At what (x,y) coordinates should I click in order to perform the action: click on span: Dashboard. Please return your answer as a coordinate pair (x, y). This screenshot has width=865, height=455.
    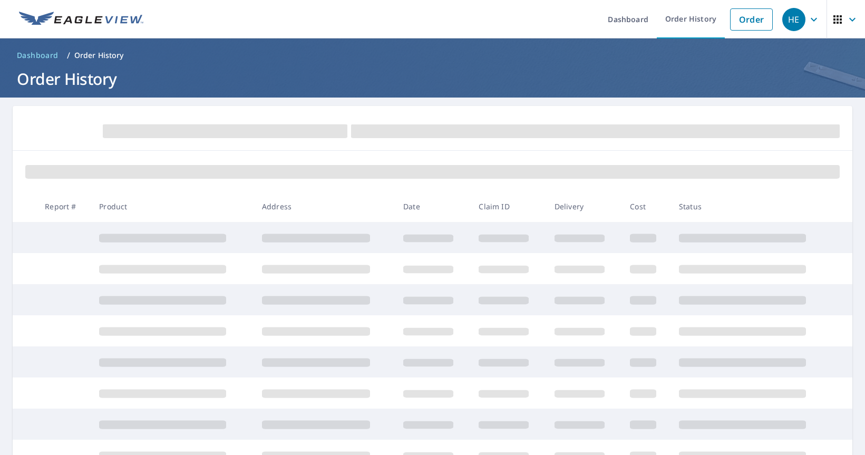
    Looking at the image, I should click on (37, 55).